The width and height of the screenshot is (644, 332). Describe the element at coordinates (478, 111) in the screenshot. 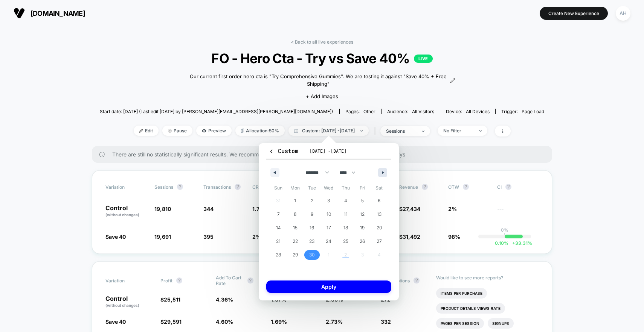

I see `span: all devices` at that location.